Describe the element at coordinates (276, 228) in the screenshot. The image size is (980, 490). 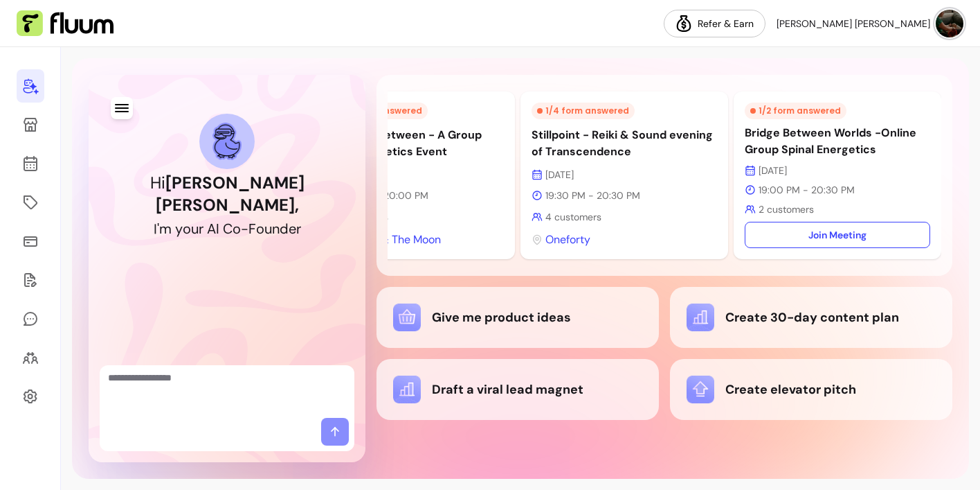
I see `div: n` at that location.